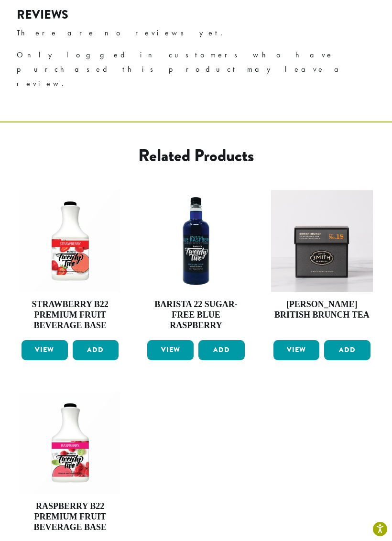  Describe the element at coordinates (195, 315) in the screenshot. I see `h4: Barista 22 Sugar-Free Blue Raspberry` at that location.